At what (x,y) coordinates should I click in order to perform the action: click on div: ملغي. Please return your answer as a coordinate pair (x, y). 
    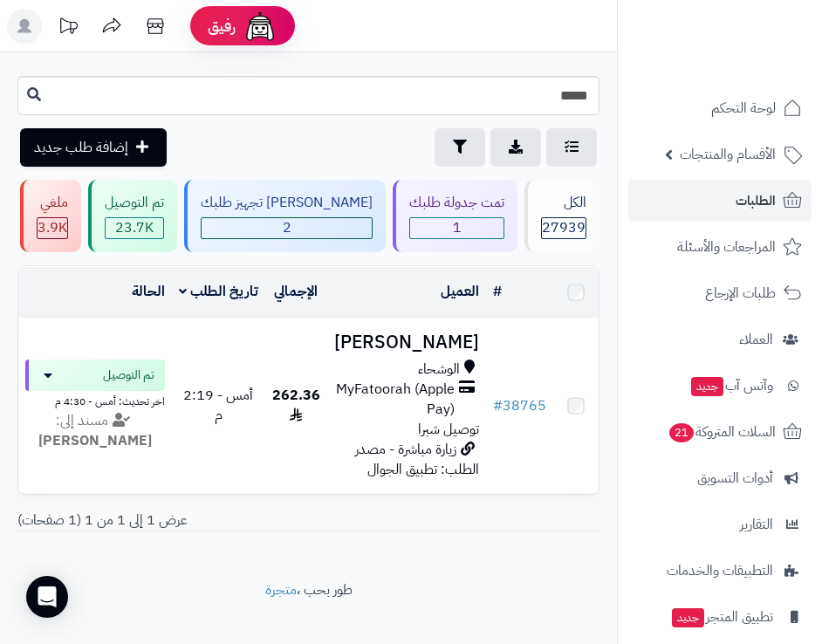
    Looking at the image, I should click on (52, 203).